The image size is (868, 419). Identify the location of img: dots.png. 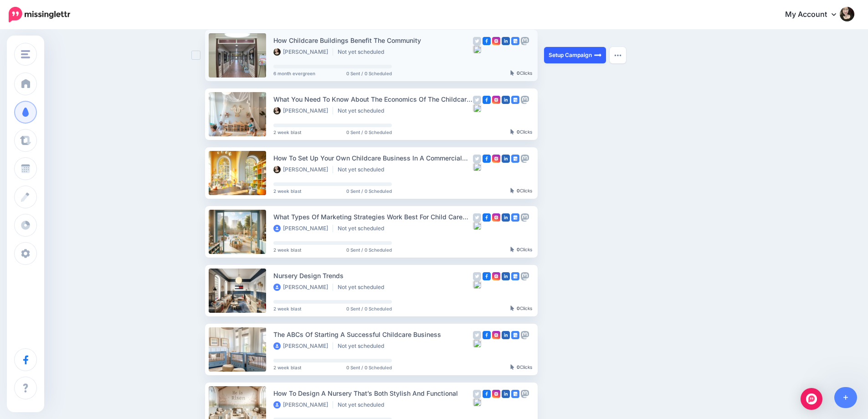
(618, 56).